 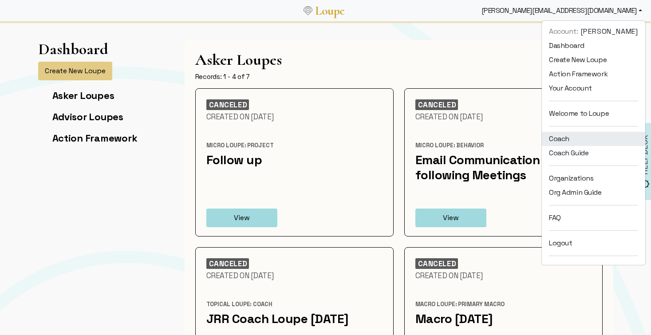 I want to click on a: Welcome to Loupe, so click(x=594, y=114).